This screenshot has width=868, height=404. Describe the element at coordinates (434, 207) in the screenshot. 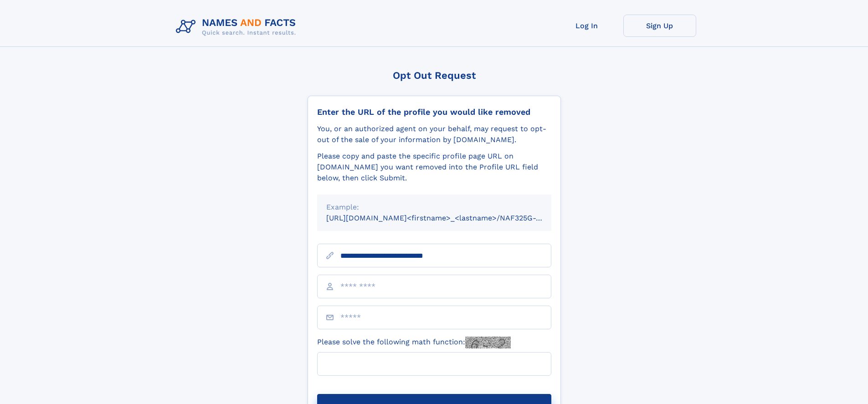

I see `div: Example:` at that location.